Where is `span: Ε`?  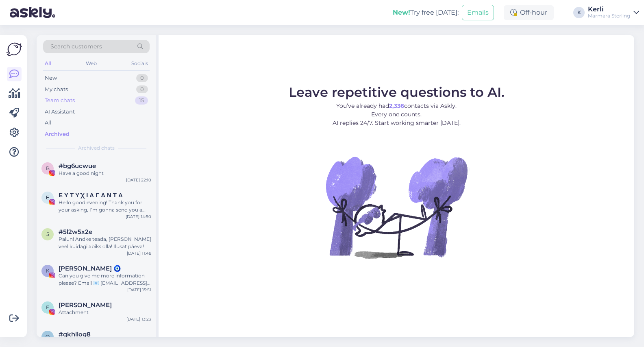
span: Ε is located at coordinates (47, 197).